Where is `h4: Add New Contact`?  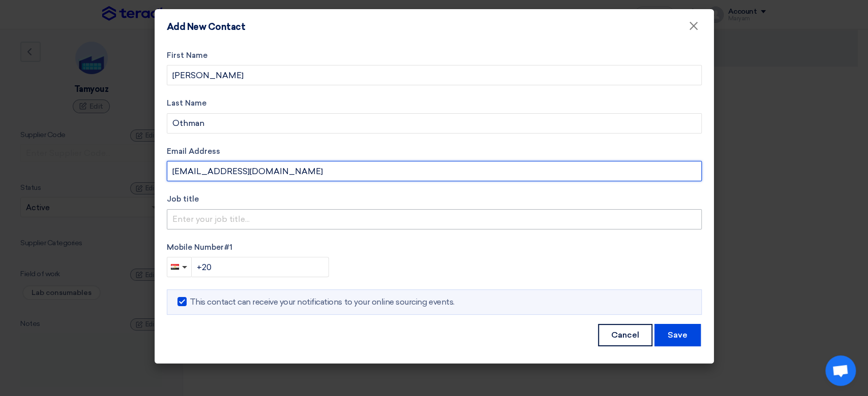
h4: Add New Contact is located at coordinates (206, 27).